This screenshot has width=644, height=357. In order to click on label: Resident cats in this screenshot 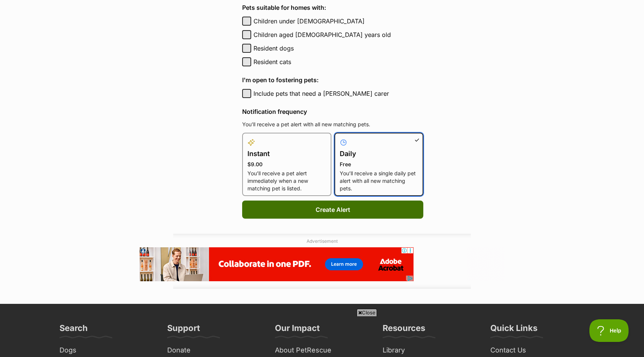, I will do `click(338, 62)`.